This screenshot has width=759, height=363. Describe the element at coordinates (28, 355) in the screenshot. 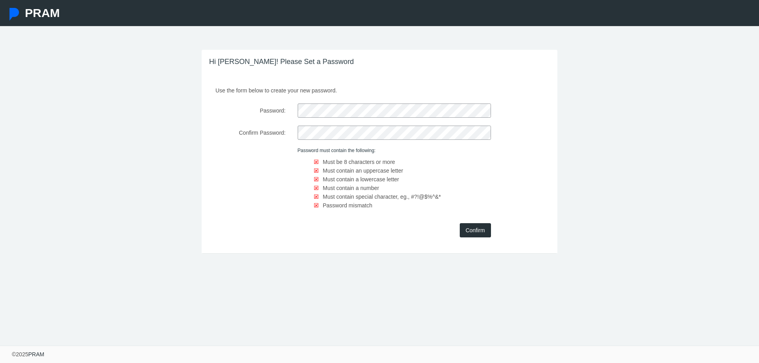

I see `div: © 2025` at that location.